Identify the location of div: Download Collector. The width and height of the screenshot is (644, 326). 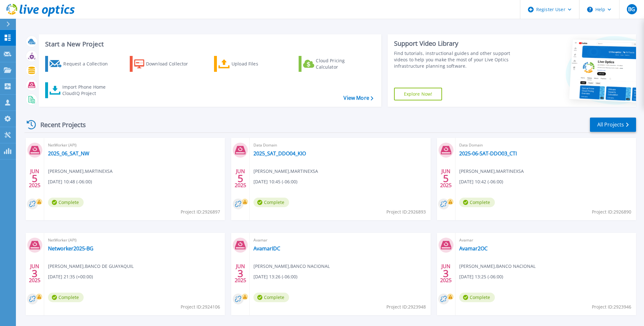
(172, 64).